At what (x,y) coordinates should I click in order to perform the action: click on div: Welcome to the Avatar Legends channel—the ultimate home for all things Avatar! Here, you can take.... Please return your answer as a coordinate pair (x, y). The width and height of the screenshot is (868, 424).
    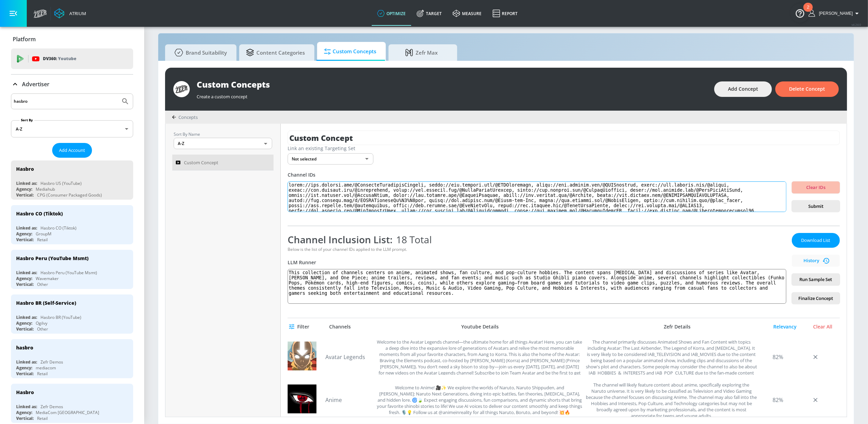
    Looking at the image, I should click on (480, 357).